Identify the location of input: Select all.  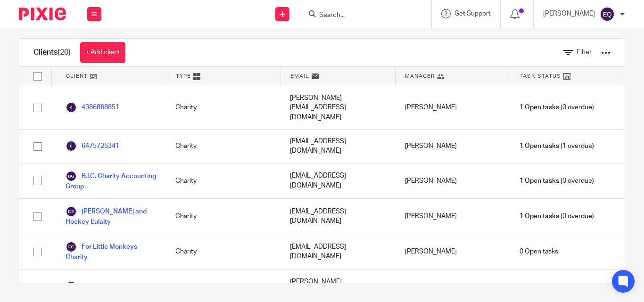
(37, 76).